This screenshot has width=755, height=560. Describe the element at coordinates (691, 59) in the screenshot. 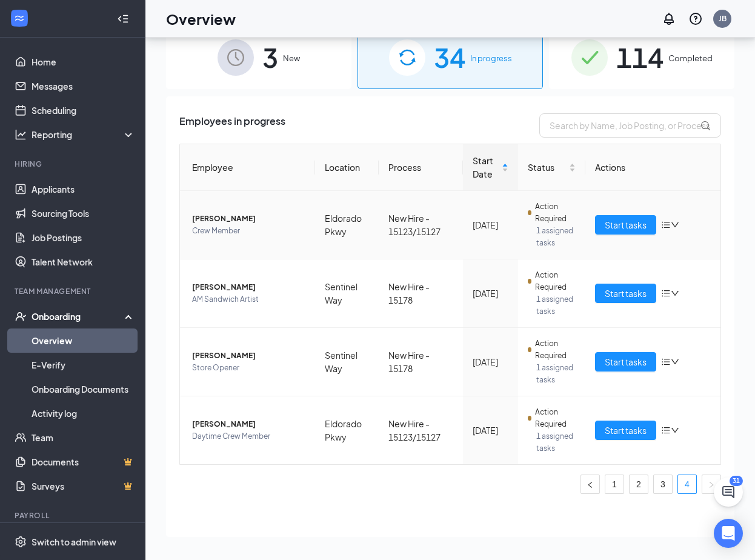

I see `span: Completed` at that location.